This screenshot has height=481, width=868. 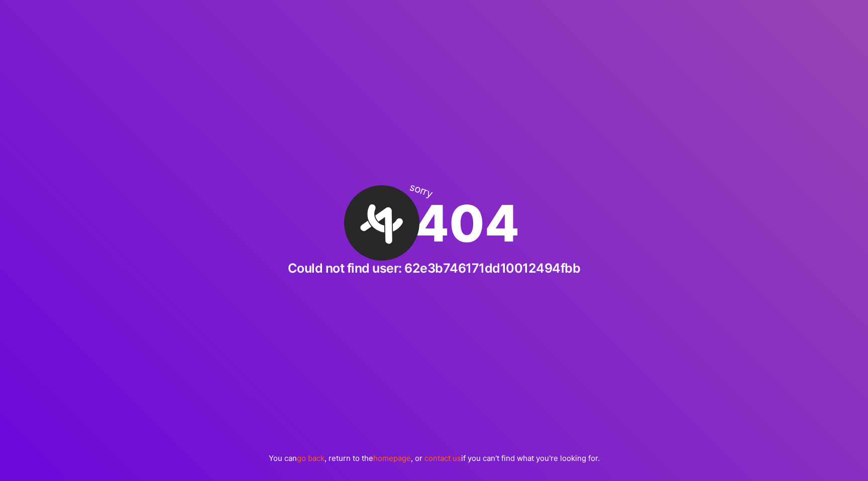 I want to click on a: contact us, so click(x=443, y=458).